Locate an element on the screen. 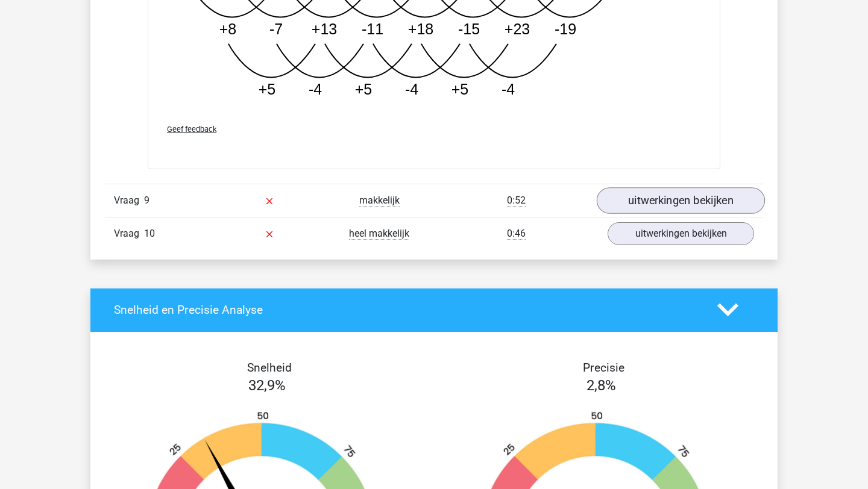 This screenshot has width=868, height=489. tspan: +23 is located at coordinates (517, 29).